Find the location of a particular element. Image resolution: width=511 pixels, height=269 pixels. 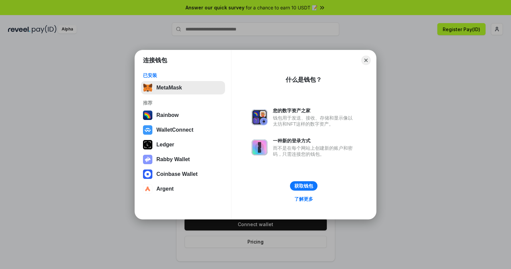

div: 什么是钱包？ is located at coordinates (304, 80).